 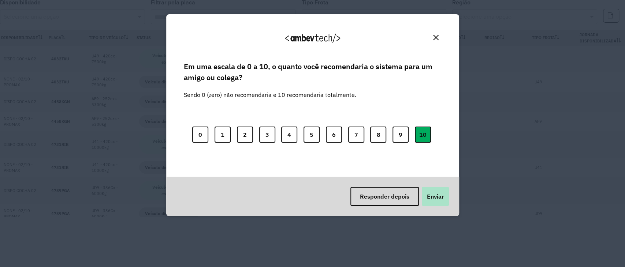 I want to click on img: Close, so click(x=436, y=37).